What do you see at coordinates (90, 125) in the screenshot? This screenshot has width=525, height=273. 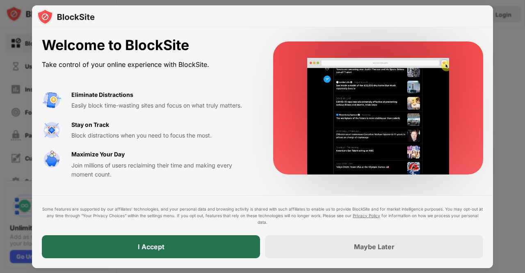 I see `div: Stay on Track` at bounding box center [90, 125].